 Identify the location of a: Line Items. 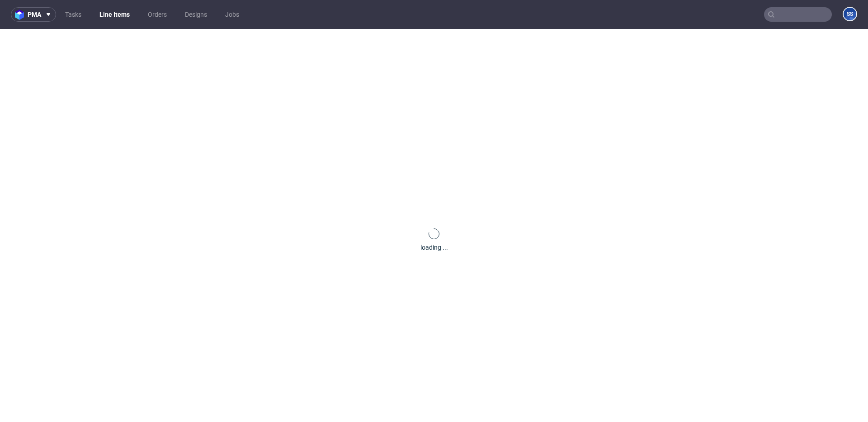
(115, 14).